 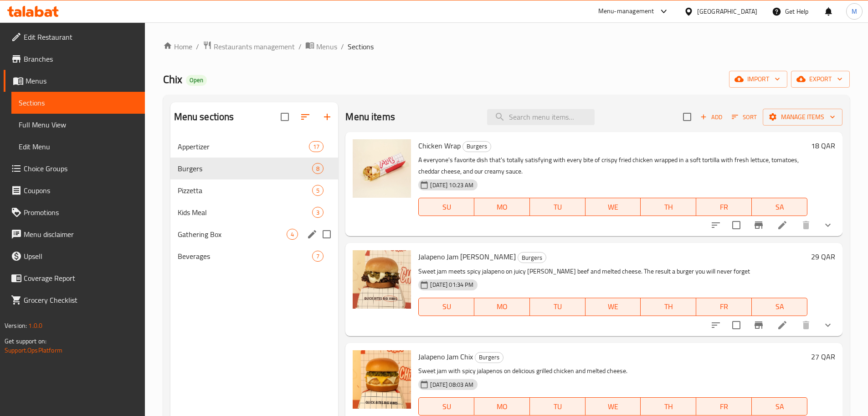 What do you see at coordinates (255, 256) in the screenshot?
I see `div: Beverages7` at bounding box center [255, 256].